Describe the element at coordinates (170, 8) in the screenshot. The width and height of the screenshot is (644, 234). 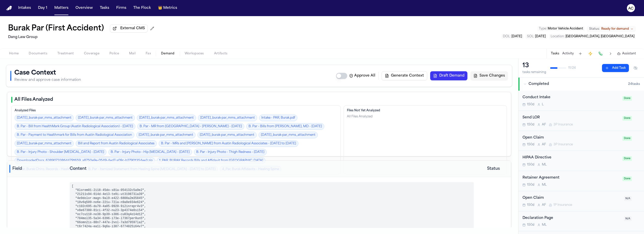
I see `span: Metrics` at that location.